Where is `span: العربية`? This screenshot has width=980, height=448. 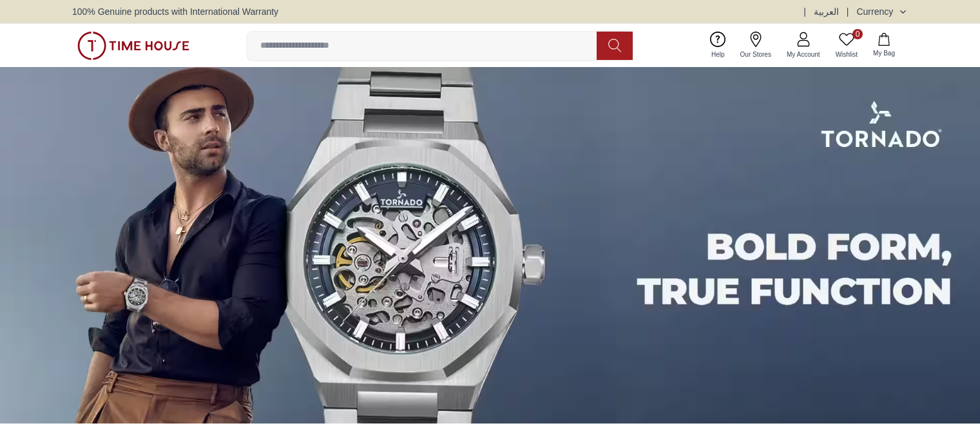 span: العربية is located at coordinates (826, 12).